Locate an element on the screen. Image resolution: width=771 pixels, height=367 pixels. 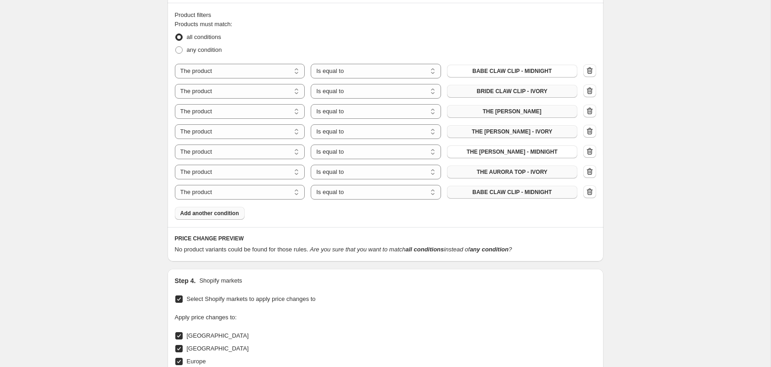
button: BRIDE CLAW CLIP - IVORY is located at coordinates (512, 91).